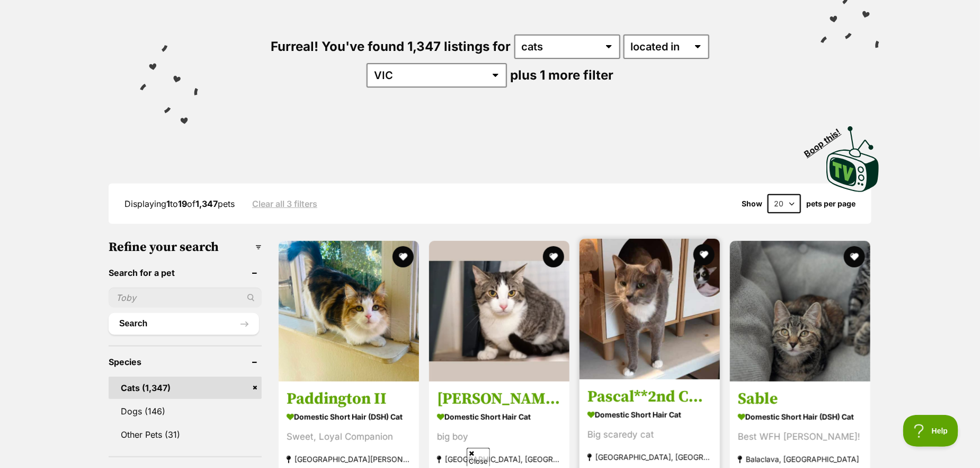  Describe the element at coordinates (650, 308) in the screenshot. I see `img: Pascal**2nd Chance Cat Rescue** - Domestic Short Hair Cat` at that location.